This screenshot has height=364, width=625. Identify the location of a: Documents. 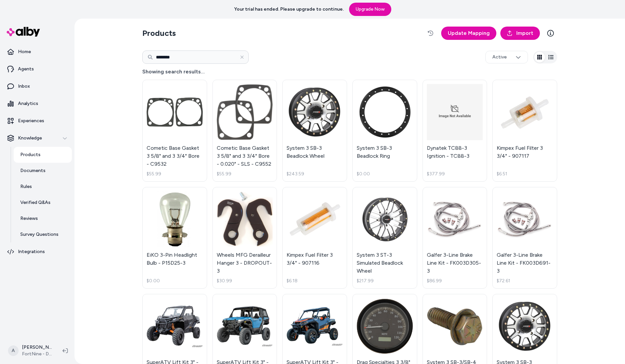
(43, 171).